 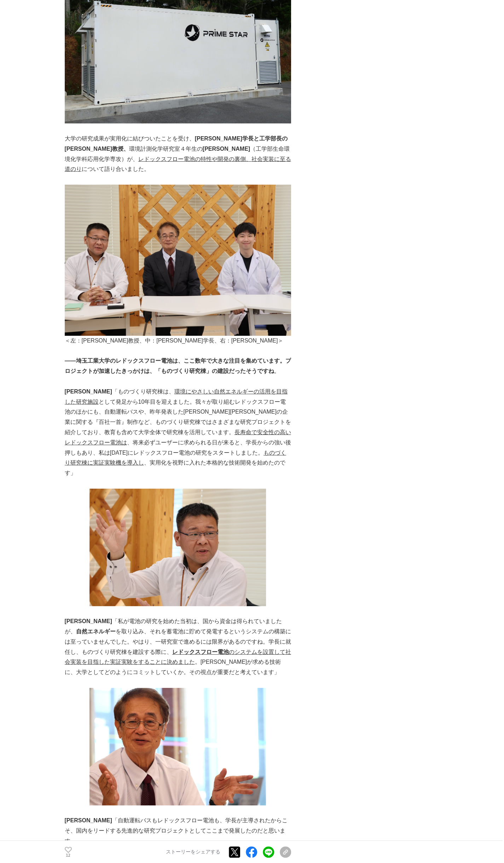 What do you see at coordinates (200, 652) in the screenshot?
I see `u: レドックスフロー電池` at bounding box center [200, 652].